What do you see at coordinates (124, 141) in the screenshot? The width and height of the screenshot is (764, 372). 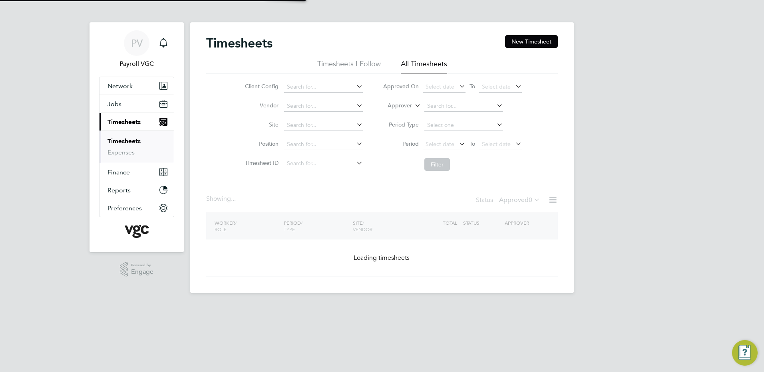 I see `a: Timesheets` at bounding box center [124, 141].